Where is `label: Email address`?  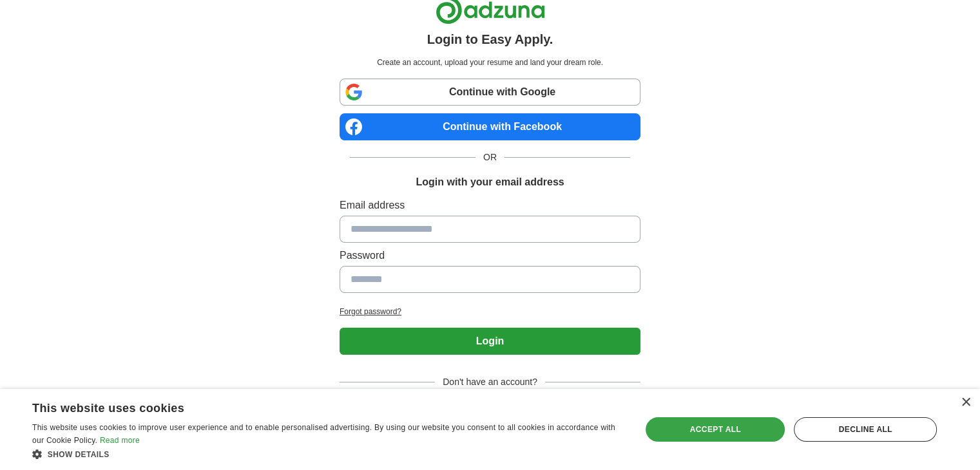
label: Email address is located at coordinates (490, 205).